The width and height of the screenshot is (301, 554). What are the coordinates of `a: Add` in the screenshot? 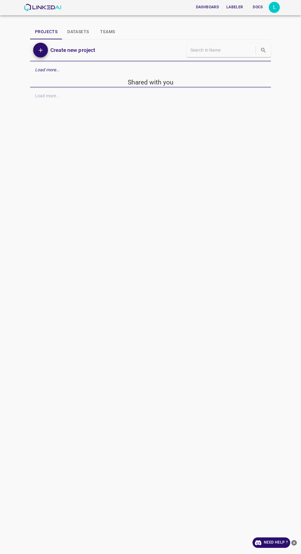 It's located at (41, 50).